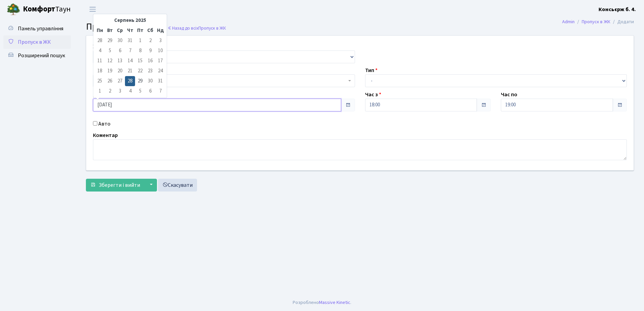 The height and width of the screenshot is (311, 644). I want to click on span: Зберегти і вийти, so click(119, 185).